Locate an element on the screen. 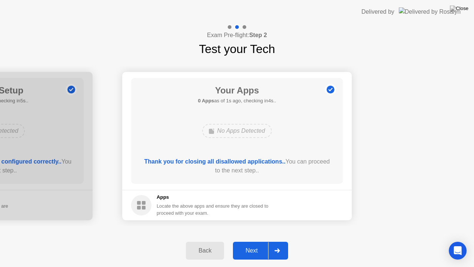 The height and width of the screenshot is (267, 474). b: Thank you for closing all disallowed applications.. is located at coordinates (215, 161).